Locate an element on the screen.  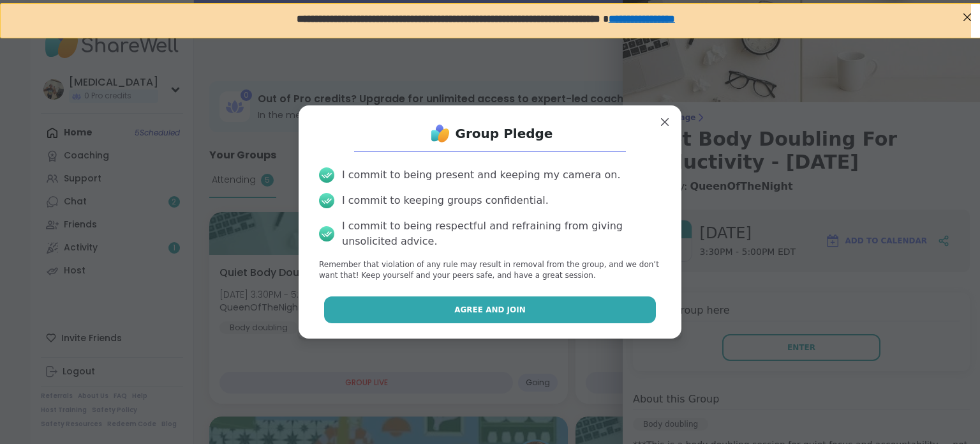
div: I commit to being present and keeping my camera on. is located at coordinates (481, 175).